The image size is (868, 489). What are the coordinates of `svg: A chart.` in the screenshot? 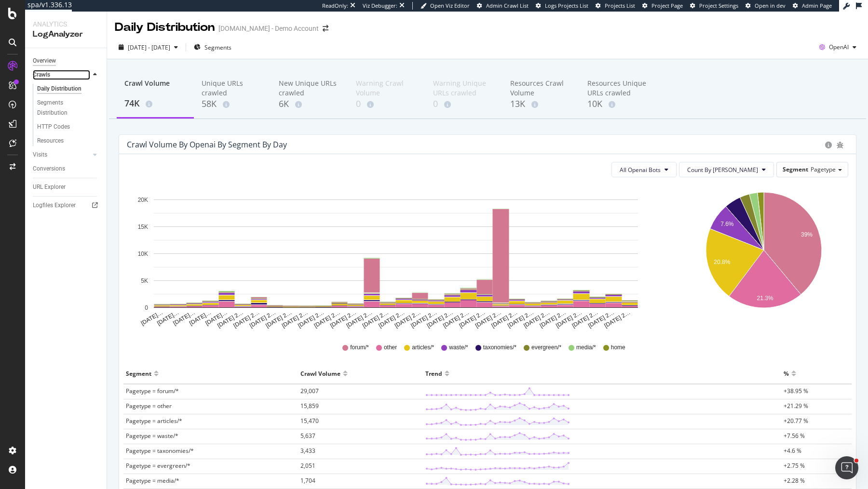 It's located at (764, 257).